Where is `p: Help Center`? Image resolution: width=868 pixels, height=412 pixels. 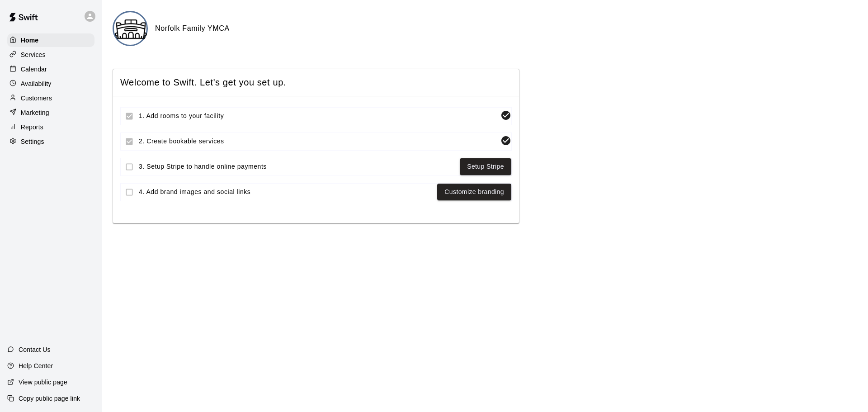 p: Help Center is located at coordinates (36, 366).